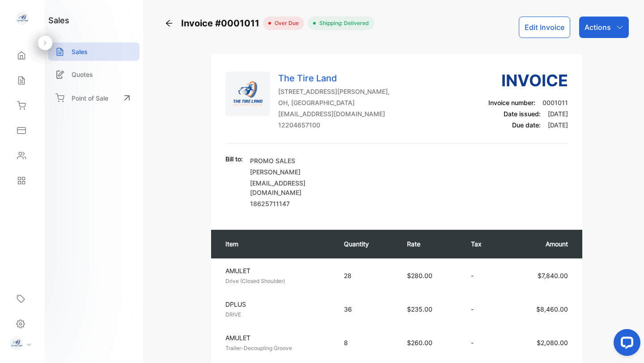  I want to click on a: Point of Sale, so click(94, 98).